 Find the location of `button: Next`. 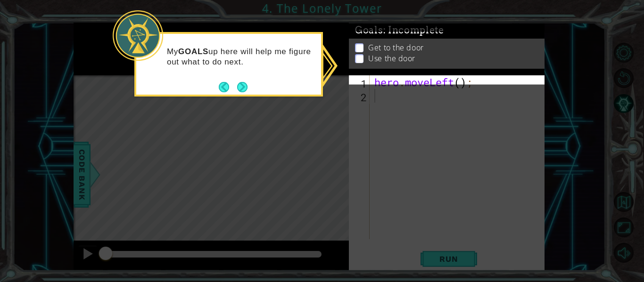

button: Next is located at coordinates (242, 87).